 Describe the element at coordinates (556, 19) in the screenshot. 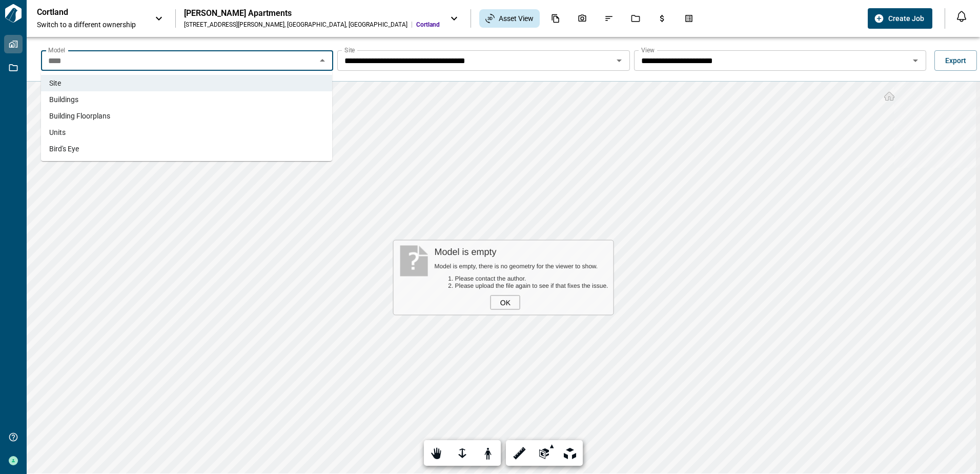

I see `div: Documents` at that location.